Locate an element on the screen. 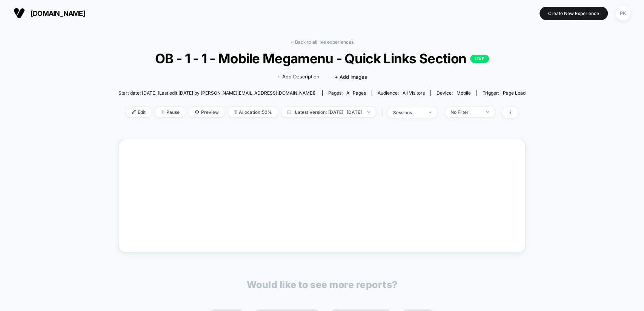  span: All Visitors is located at coordinates (413, 93).